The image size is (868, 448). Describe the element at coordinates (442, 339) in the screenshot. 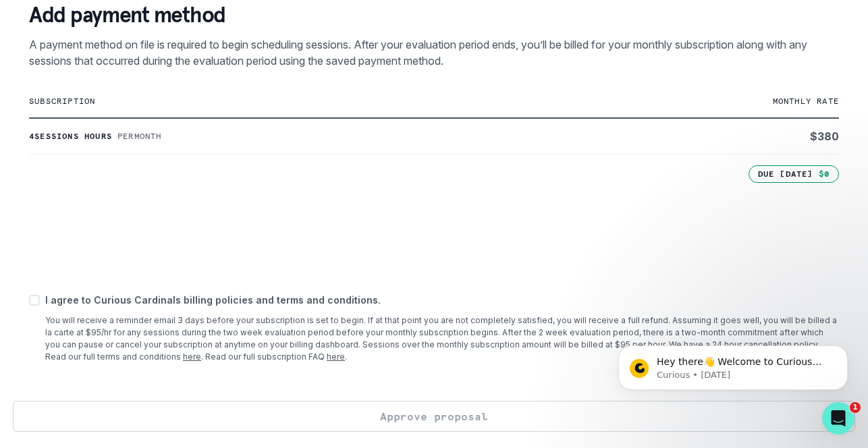

I see `p: You will receive a reminder email 3 days before your subscription is set to begin. If at that poi...` at that location.